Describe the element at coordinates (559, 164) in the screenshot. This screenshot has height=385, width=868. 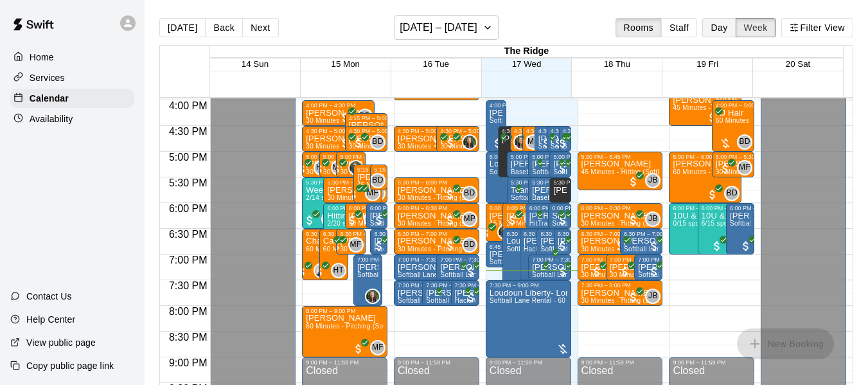
I see `div: 5:00 PM – 5:30 PM: Aurora Jusino-Rob` at that location.